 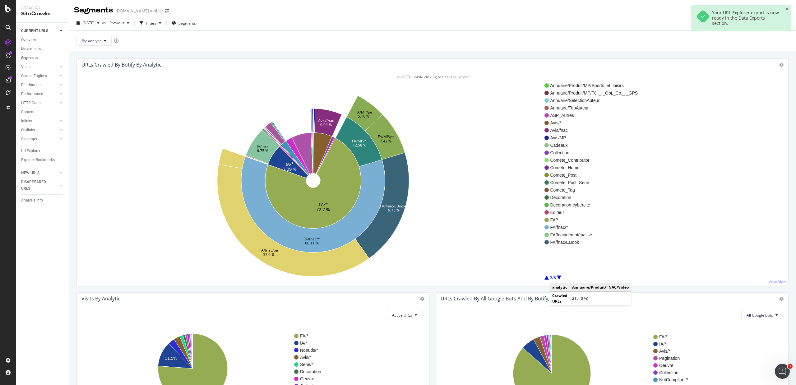 What do you see at coordinates (306, 357) in the screenshot?
I see `text: Avis/*` at bounding box center [306, 357].